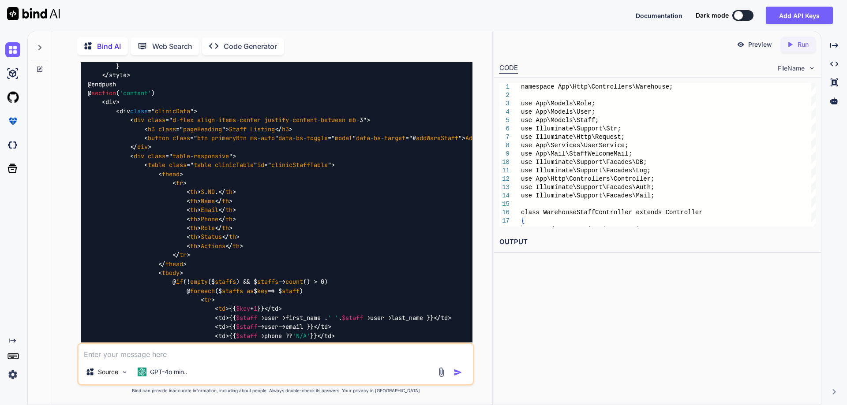 The width and height of the screenshot is (847, 405). I want to click on span: items, so click(227, 120).